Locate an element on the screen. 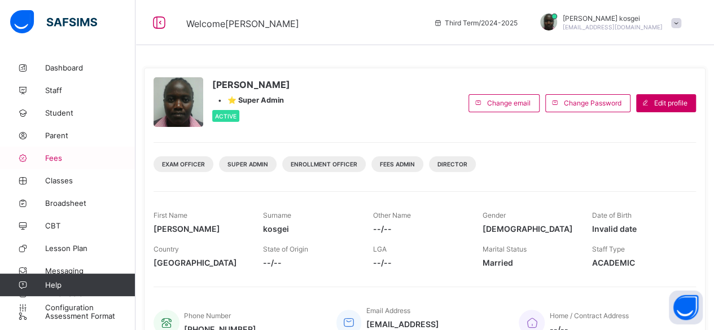 This screenshot has width=714, height=330. span: session/term information is located at coordinates (475, 23).